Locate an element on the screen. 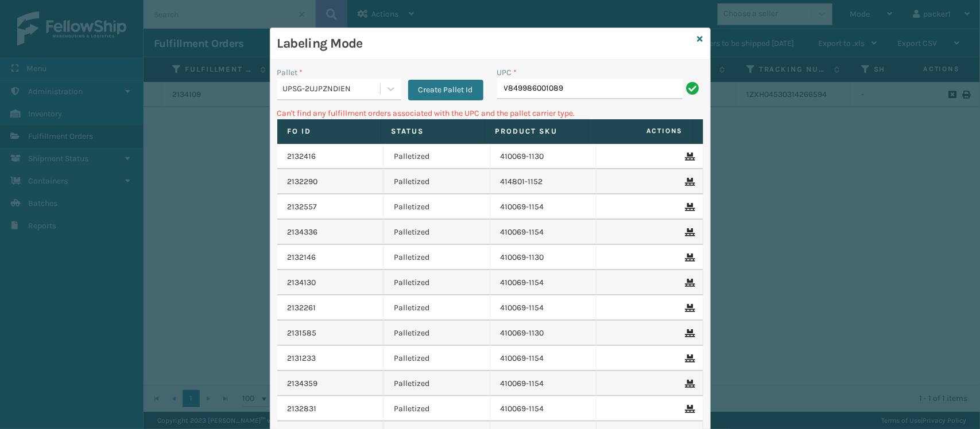 The height and width of the screenshot is (429, 980). a: 2134336 is located at coordinates (303, 232).